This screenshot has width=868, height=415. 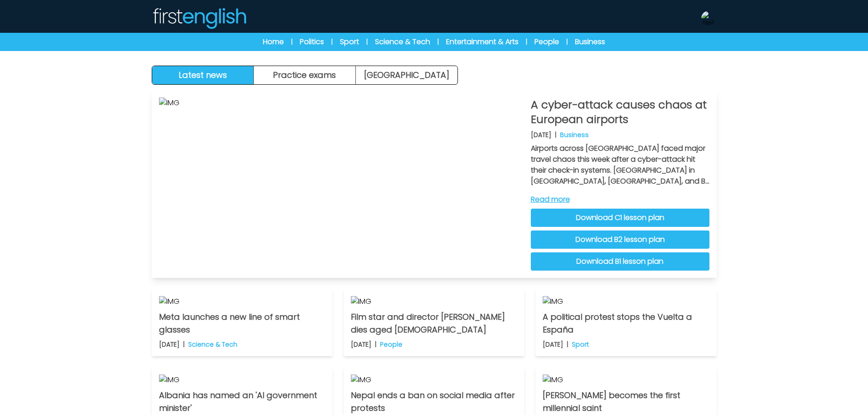 What do you see at coordinates (581, 345) in the screenshot?
I see `p: Sport` at bounding box center [581, 345].